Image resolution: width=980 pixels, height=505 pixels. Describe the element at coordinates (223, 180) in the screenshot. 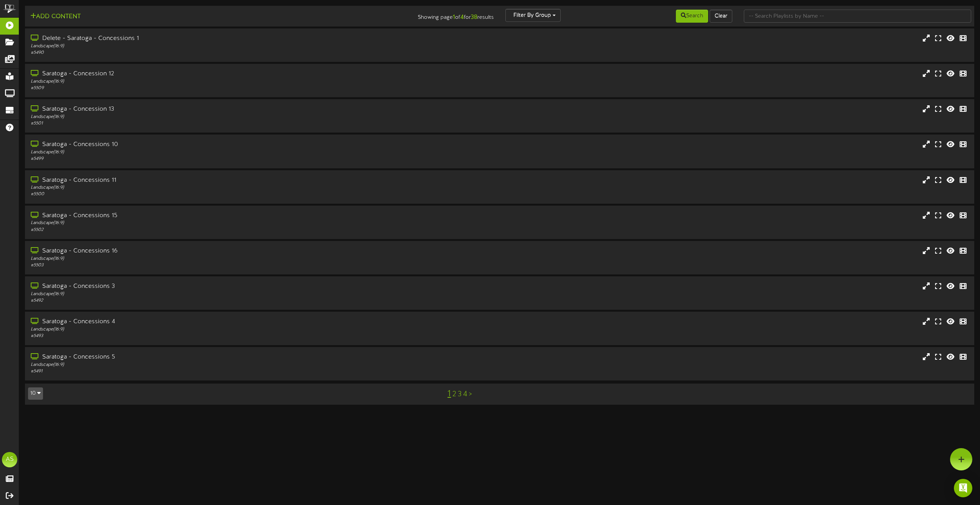

I see `div: Saratoga - Concessions 11` at that location.